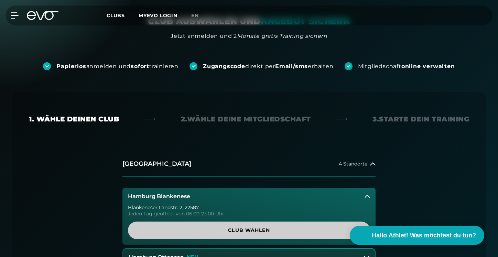 This screenshot has width=498, height=257. Describe the element at coordinates (71, 66) in the screenshot. I see `strong: Papierlos` at that location.